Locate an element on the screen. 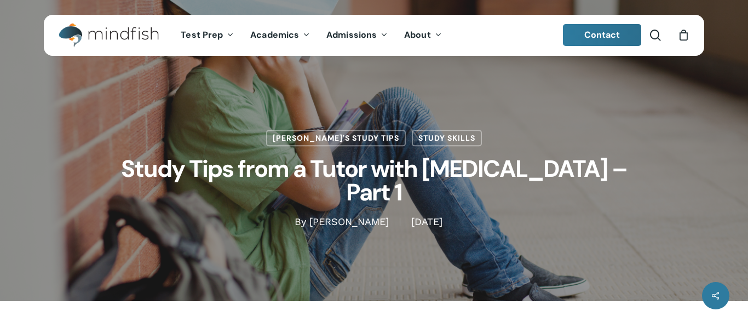 This screenshot has width=748, height=328. a: About is located at coordinates (423, 35).